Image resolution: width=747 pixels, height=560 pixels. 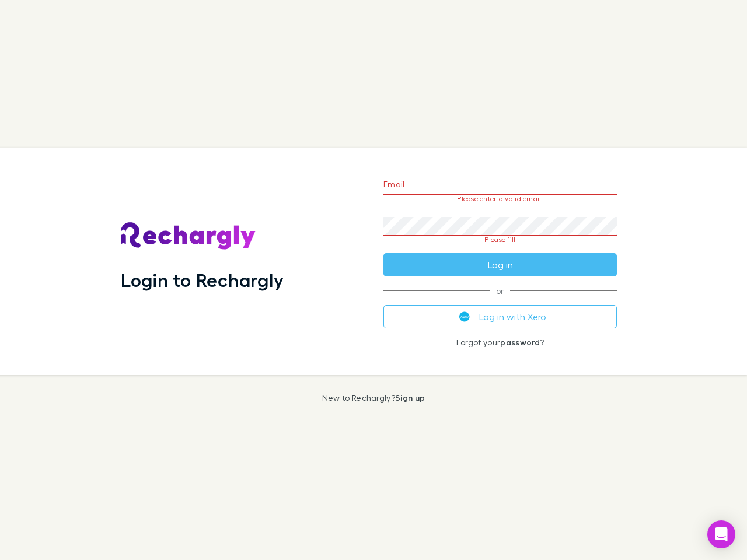 What do you see at coordinates (500, 342) in the screenshot?
I see `p: Forgot your ?` at bounding box center [500, 342].